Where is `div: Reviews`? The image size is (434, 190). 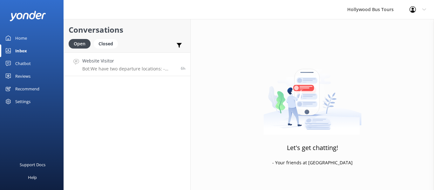 div: Reviews is located at coordinates (23, 76).